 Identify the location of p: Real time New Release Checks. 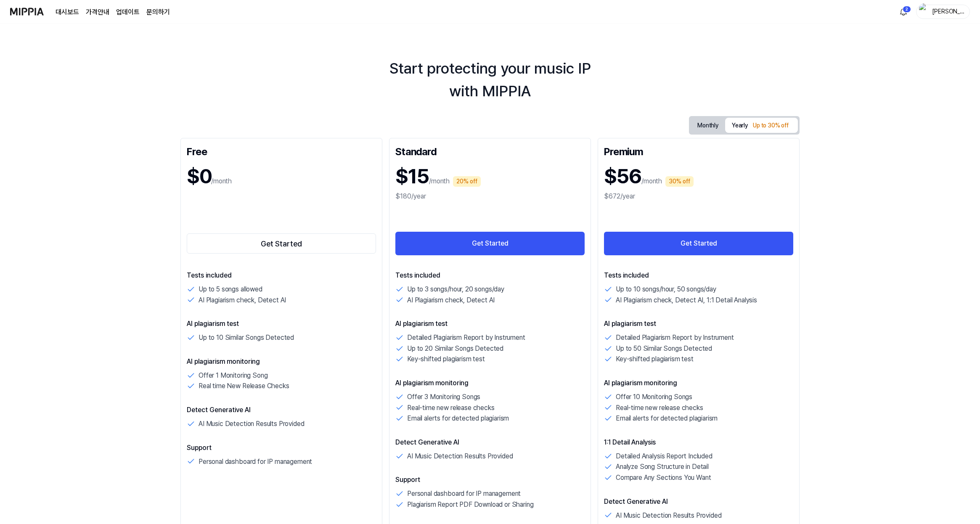
(244, 386).